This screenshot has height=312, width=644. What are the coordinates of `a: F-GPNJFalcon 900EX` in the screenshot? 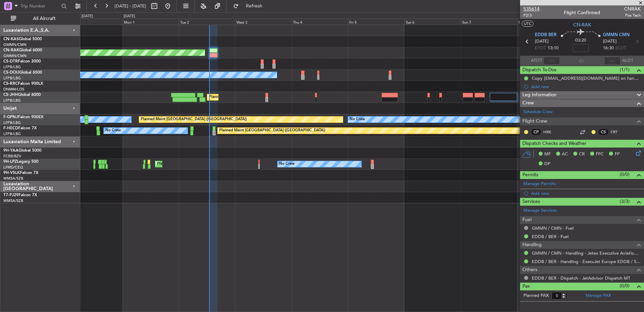 It's located at (23, 117).